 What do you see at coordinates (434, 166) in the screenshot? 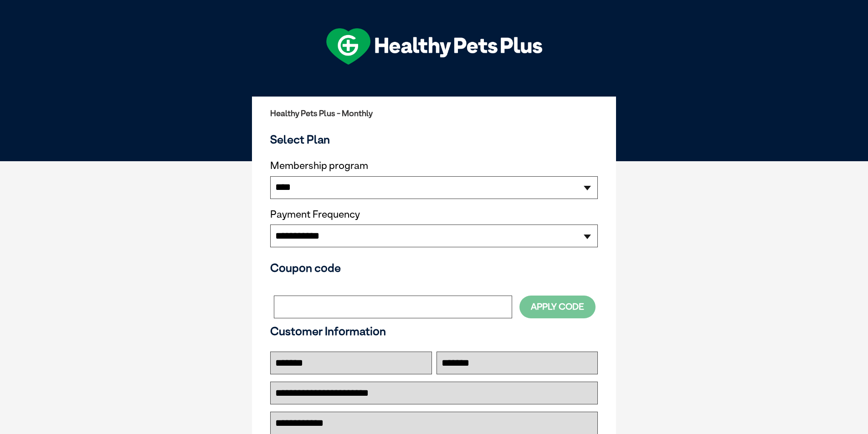
I see `label: Membership program` at bounding box center [434, 166].